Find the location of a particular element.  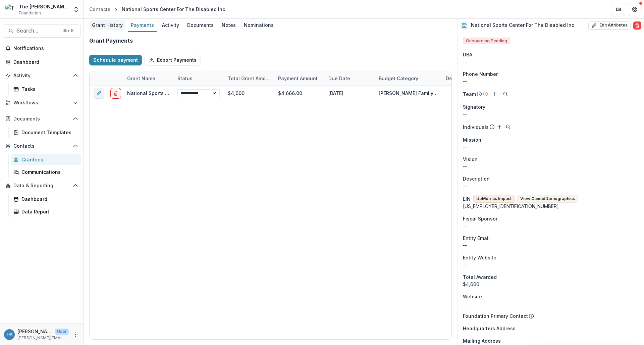

span: Entity Email is located at coordinates (477, 238).